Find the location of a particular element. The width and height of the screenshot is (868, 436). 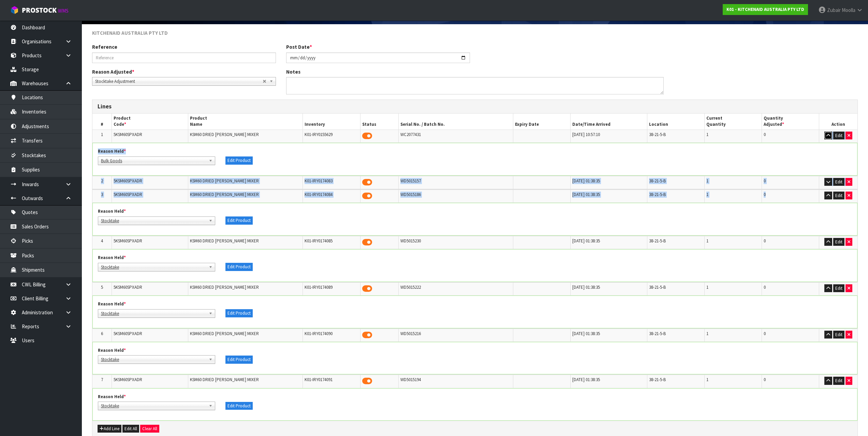

label: Reason Adjusted is located at coordinates (114, 71).